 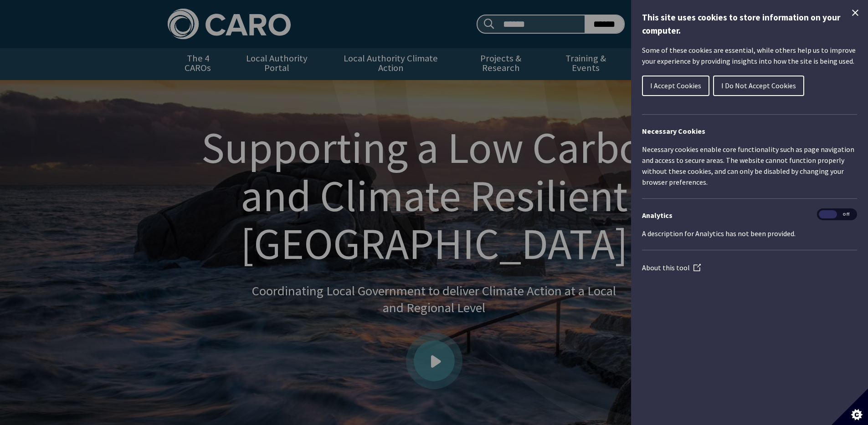 What do you see at coordinates (759, 86) in the screenshot?
I see `button: I Do Not Accept Cookies` at bounding box center [759, 86].